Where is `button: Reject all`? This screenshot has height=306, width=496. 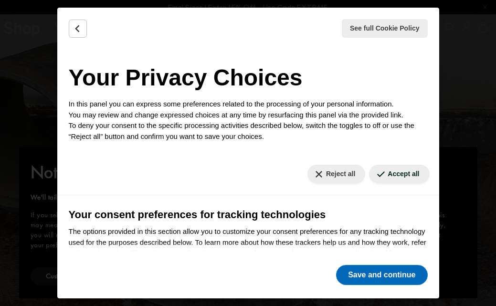 button: Reject all is located at coordinates (336, 174).